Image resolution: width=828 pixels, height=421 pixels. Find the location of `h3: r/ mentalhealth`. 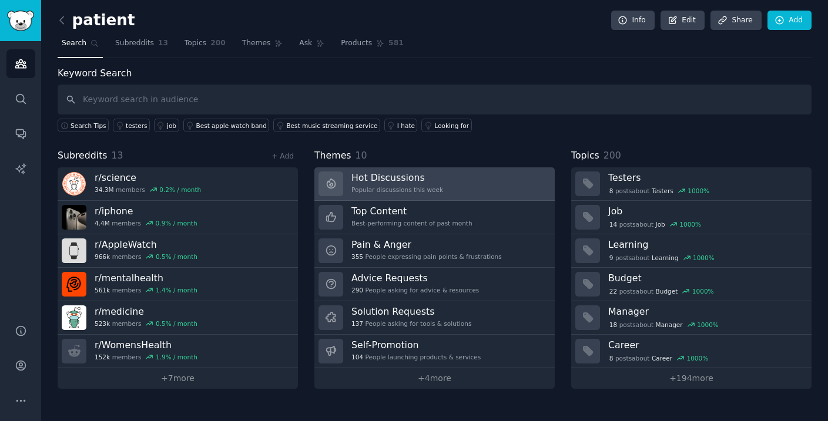

h3: r/ mentalhealth is located at coordinates (146, 278).